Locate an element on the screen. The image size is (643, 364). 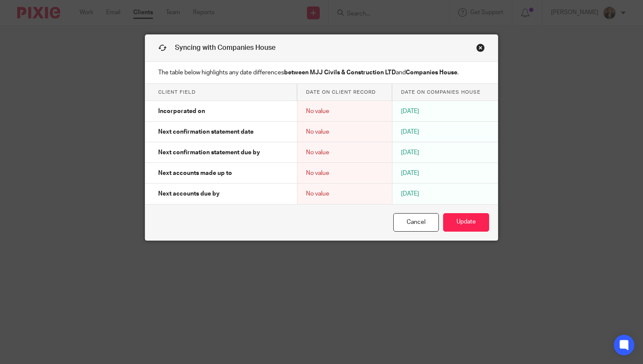
a: Close this dialog window is located at coordinates (481, 49).